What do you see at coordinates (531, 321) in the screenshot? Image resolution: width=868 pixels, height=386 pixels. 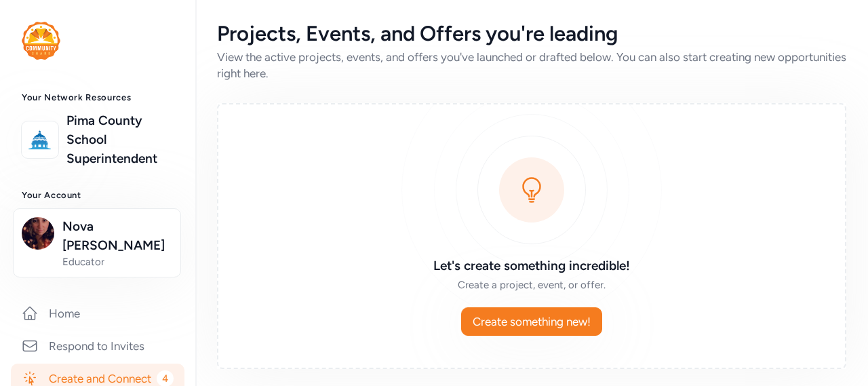 I see `button: Create something new!` at bounding box center [531, 321].